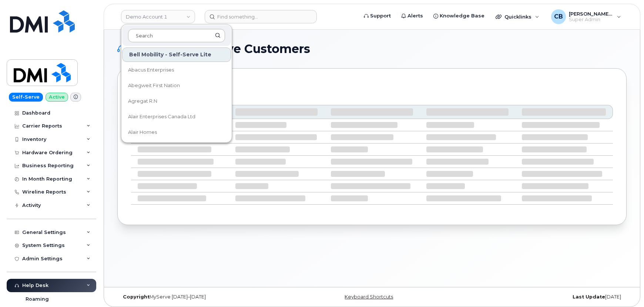 The height and width of the screenshot is (307, 644). Describe the element at coordinates (154, 86) in the screenshot. I see `span: Abegweit First Nation` at that location.